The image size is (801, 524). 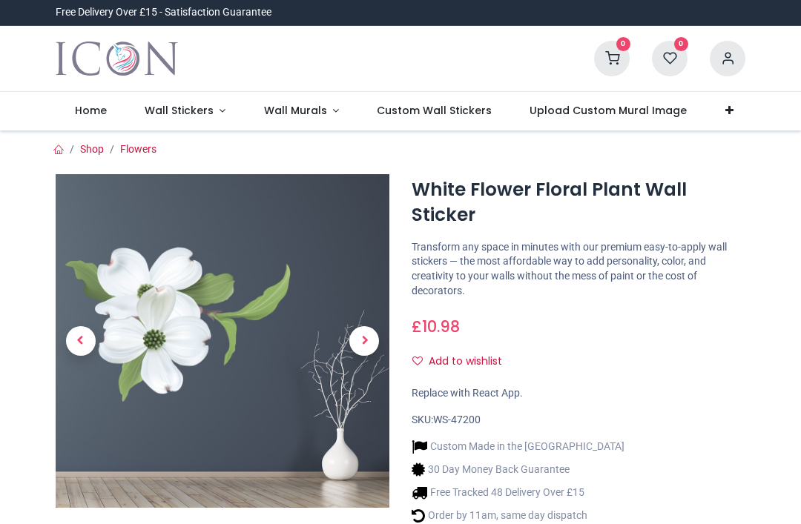 What do you see at coordinates (579, 394) in the screenshot?
I see `div: Replace with React App.` at bounding box center [579, 394].